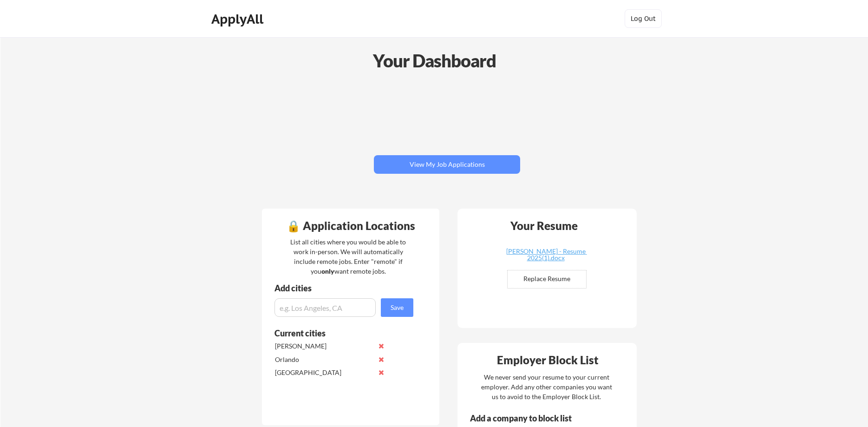 The image size is (868, 427). I want to click on div: ApplyAll, so click(239, 19).